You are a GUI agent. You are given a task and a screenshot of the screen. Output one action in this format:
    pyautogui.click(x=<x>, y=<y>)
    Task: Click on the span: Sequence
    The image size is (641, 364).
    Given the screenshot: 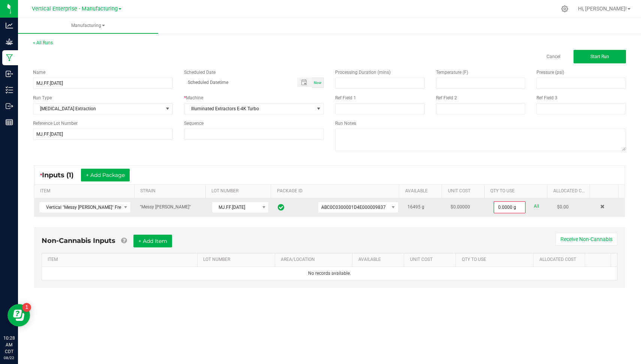 What is the action you would take?
    pyautogui.click(x=194, y=123)
    